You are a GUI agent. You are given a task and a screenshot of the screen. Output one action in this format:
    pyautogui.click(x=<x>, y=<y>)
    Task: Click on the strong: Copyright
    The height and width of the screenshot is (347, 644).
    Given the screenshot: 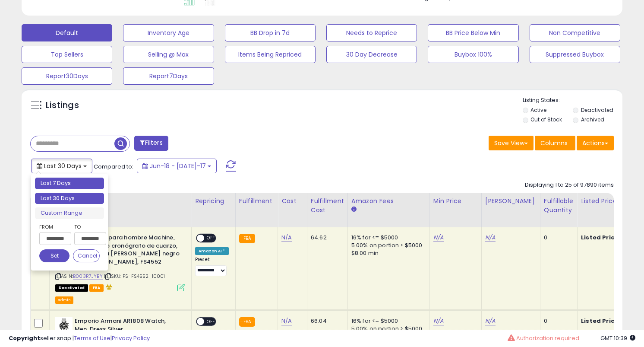 What is the action you would take?
    pyautogui.click(x=24, y=338)
    